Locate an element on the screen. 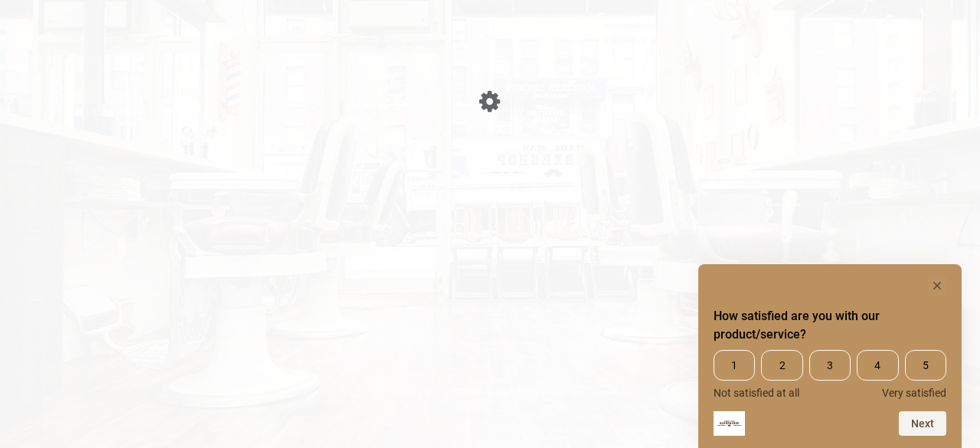  span: 5 is located at coordinates (926, 365).